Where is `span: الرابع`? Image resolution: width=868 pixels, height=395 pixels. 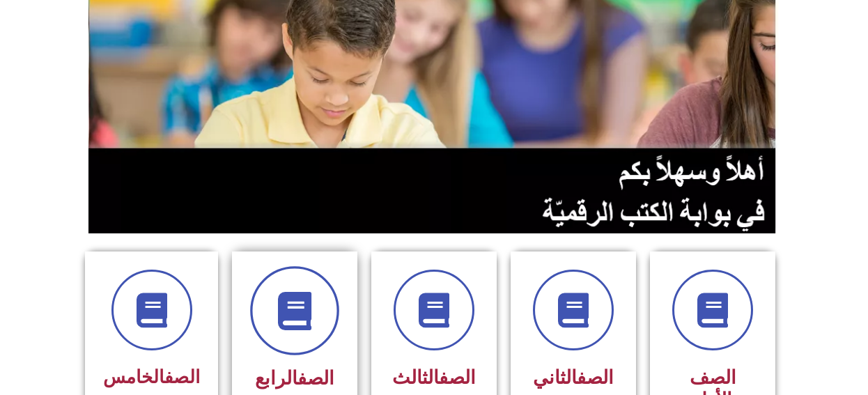
span: الرابع is located at coordinates (295, 378).